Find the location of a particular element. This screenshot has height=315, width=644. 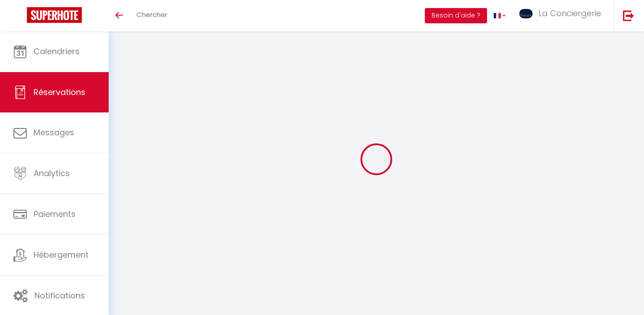

span: Calendriers is located at coordinates (56, 51).